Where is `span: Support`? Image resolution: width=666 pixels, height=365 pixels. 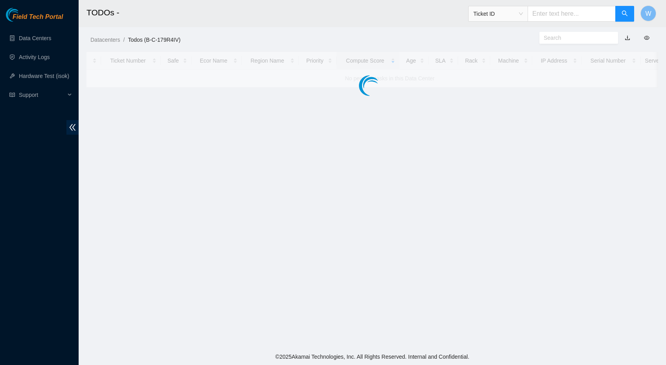 span: Support is located at coordinates (42, 95).